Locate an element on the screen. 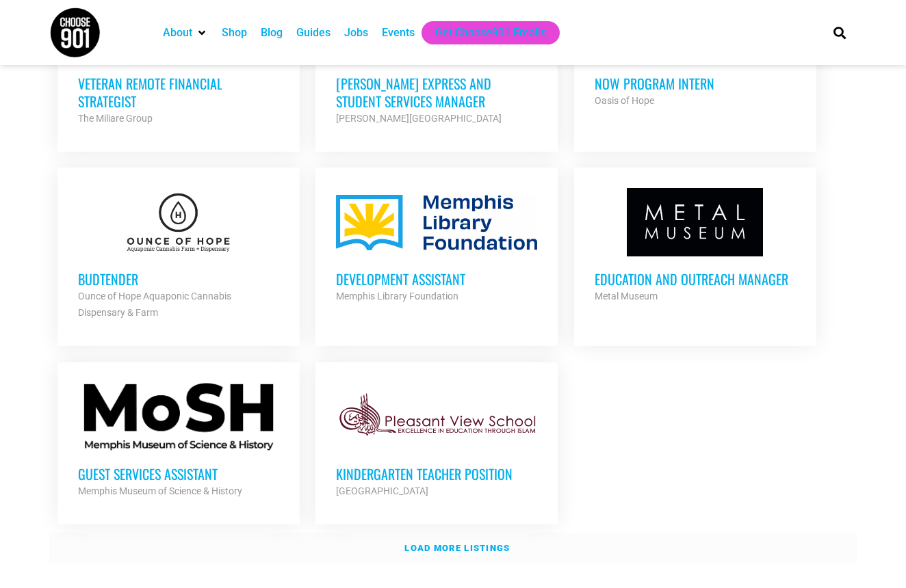 The image size is (906, 588). a: Blog is located at coordinates (272, 33).